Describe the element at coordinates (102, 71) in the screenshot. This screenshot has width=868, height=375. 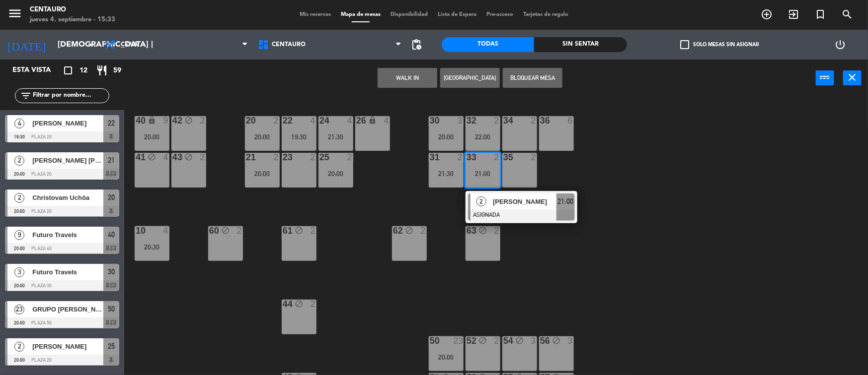
I see `i: restaurant` at that location.